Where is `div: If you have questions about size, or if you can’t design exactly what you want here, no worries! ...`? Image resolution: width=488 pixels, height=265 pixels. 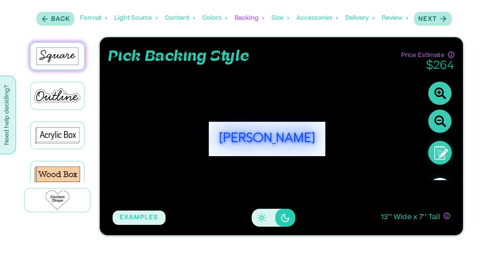 div: If you have questions about size, or if you can’t design exactly what you want here, no worries! ... is located at coordinates (447, 216).